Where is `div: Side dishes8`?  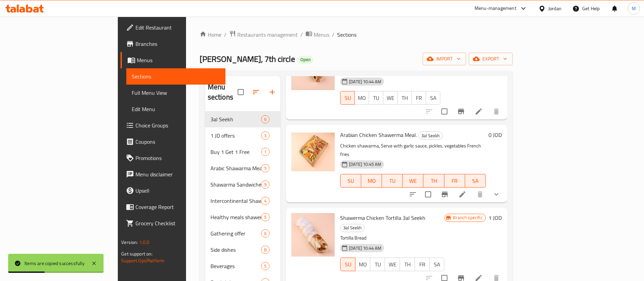 div: Side dishes8 is located at coordinates (243, 250).